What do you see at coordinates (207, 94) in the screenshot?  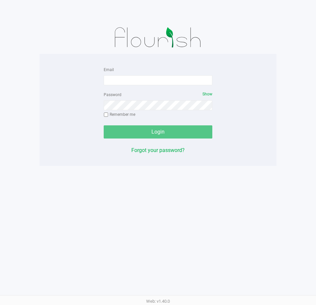 I see `span: Show` at bounding box center [207, 94].